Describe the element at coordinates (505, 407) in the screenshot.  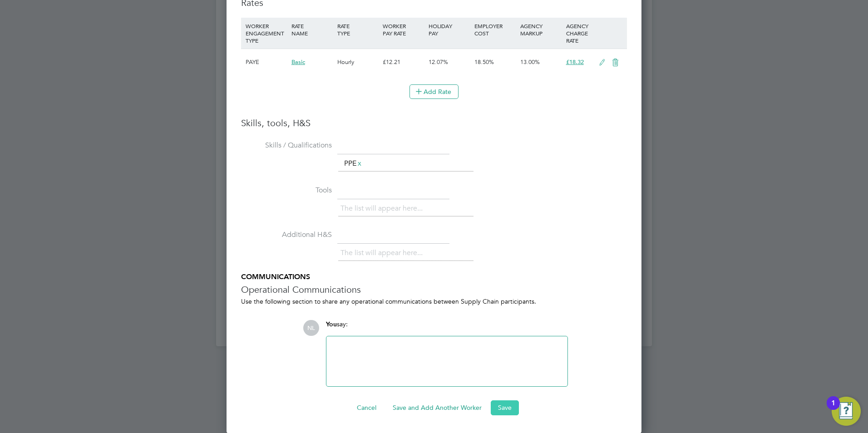
I see `button: Save` at that location.